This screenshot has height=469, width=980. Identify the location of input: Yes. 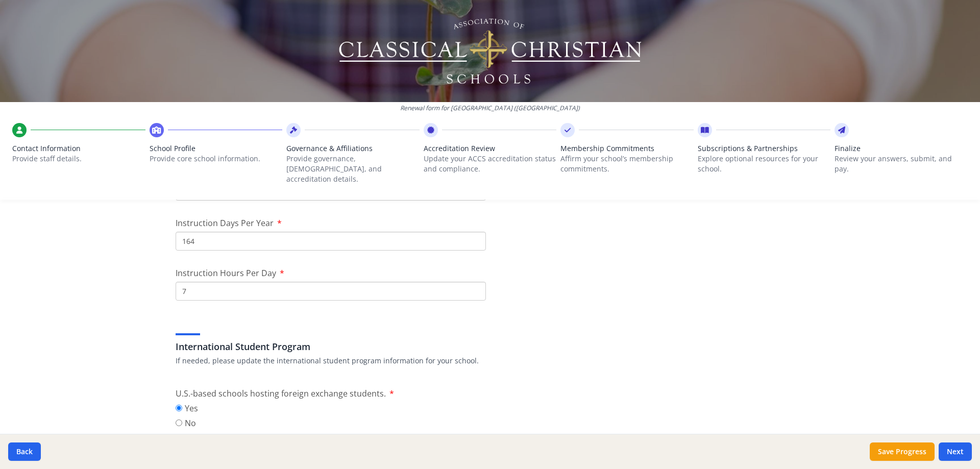
(178, 408).